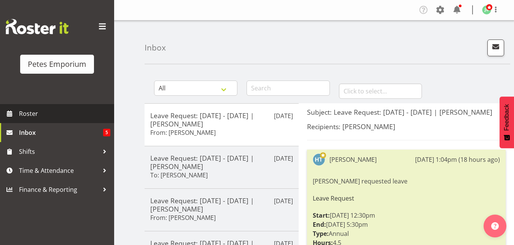  I want to click on img: jodine-bunn132.jpg, so click(487, 10).